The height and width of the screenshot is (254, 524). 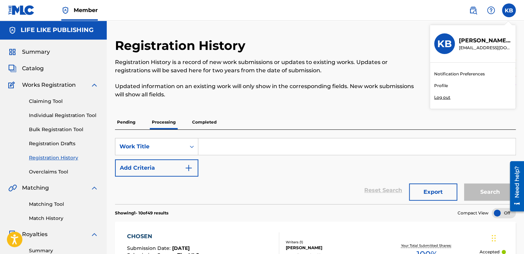 I want to click on h2: Registration History, so click(x=182, y=45).